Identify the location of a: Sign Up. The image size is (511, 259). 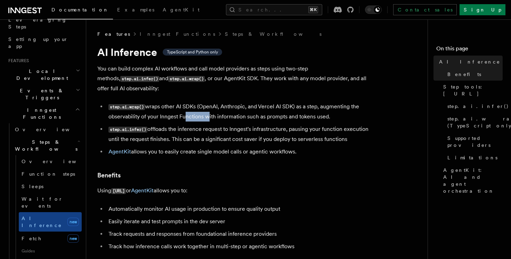
(482, 10).